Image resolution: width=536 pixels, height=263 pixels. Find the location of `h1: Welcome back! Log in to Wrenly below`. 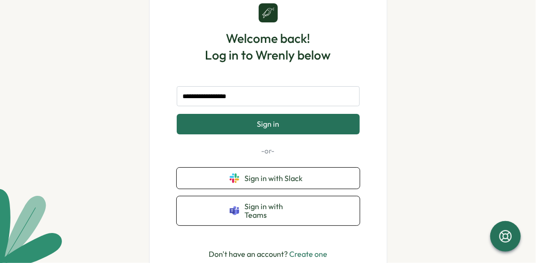

h1: Welcome back! Log in to Wrenly below is located at coordinates (268, 47).